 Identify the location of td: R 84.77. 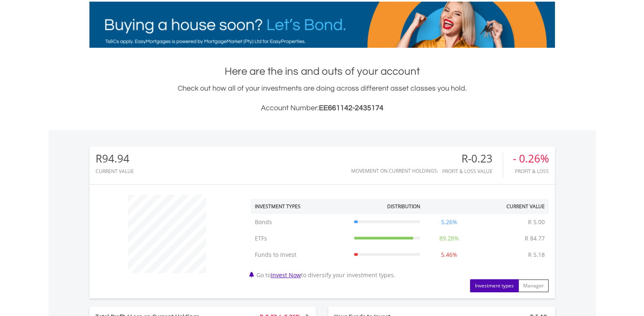
(535, 238).